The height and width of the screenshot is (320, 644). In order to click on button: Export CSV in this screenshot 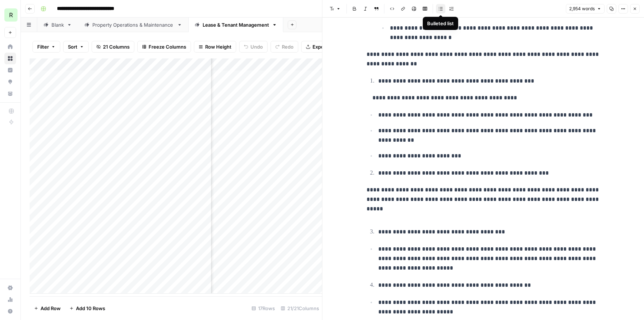, I will do `click(322, 47)`.